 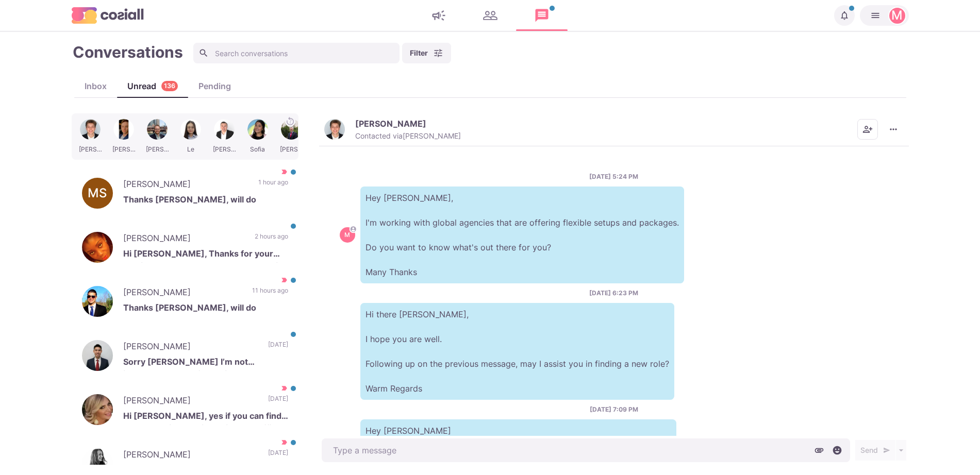 What do you see at coordinates (296, 53) in the screenshot?
I see `input: Search conversations` at bounding box center [296, 53].